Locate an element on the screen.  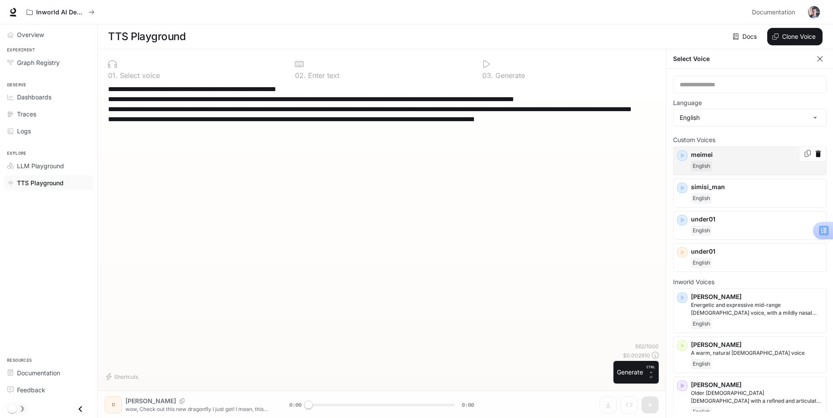
h1: TTS Playground is located at coordinates (147, 37).